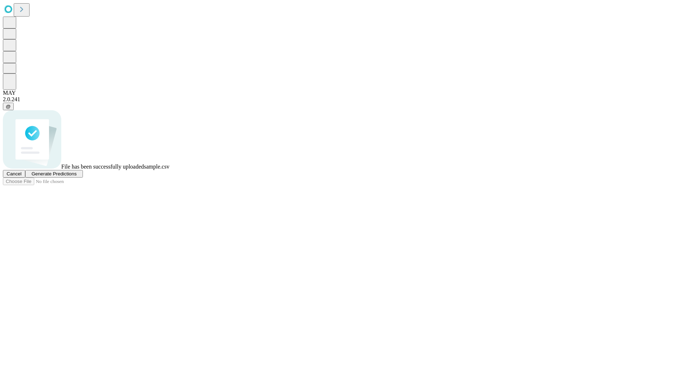 The height and width of the screenshot is (389, 692). Describe the element at coordinates (54, 174) in the screenshot. I see `button: Generate Predictions` at that location.